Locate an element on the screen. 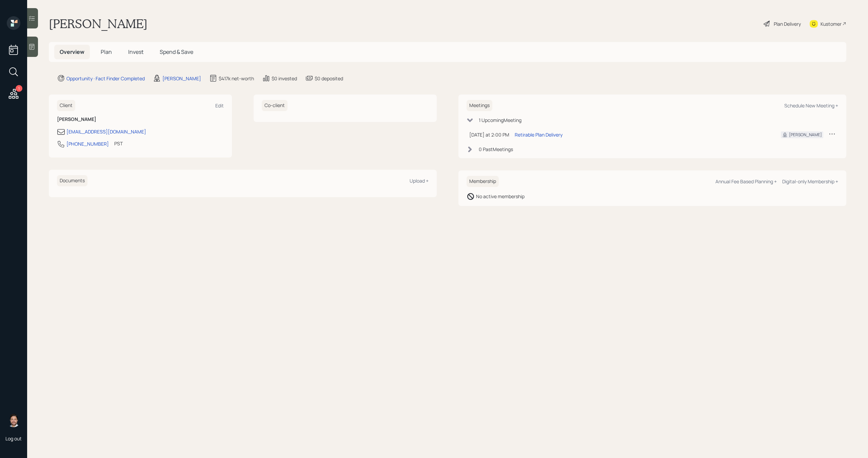  span: Invest is located at coordinates (136, 52).